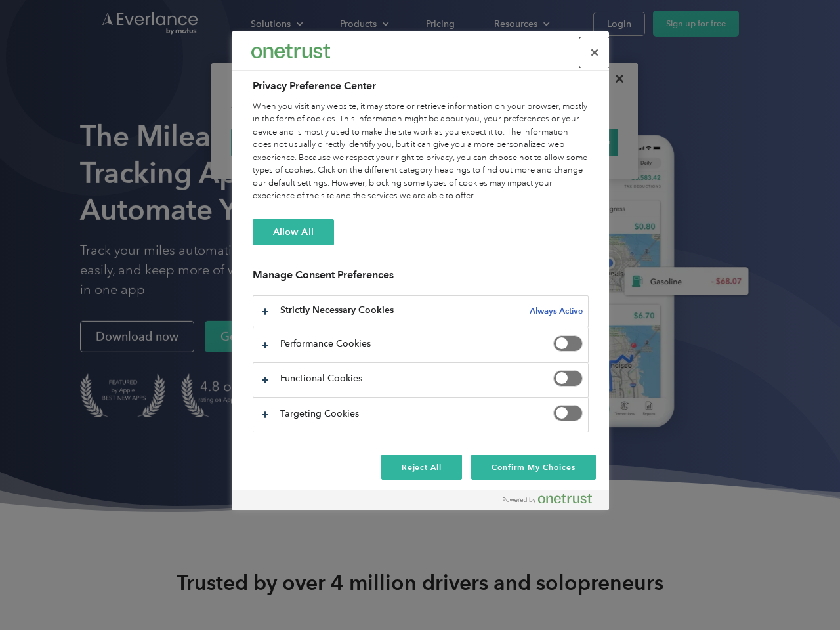  What do you see at coordinates (290, 50) in the screenshot?
I see `img: Everlance` at bounding box center [290, 50].